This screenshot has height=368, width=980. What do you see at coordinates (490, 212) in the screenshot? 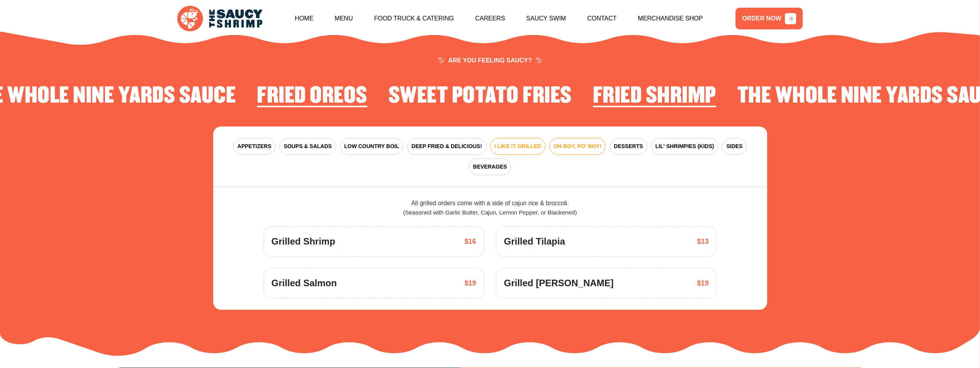
I see `span: (Seasoned with Garlic Butter, Cajun, Lemon Pepper, or Blackened)` at bounding box center [490, 212].